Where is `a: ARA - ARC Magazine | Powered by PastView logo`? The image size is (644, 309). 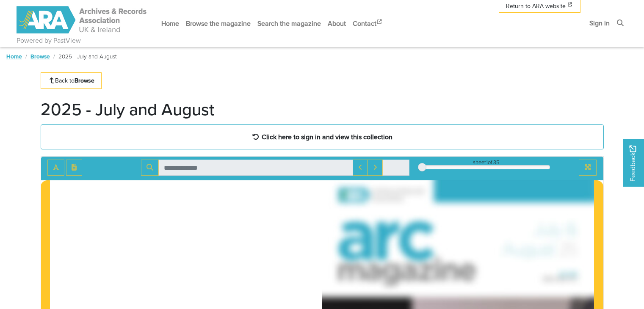
a: ARA - ARC Magazine | Powered by PastView logo is located at coordinates (82, 20).